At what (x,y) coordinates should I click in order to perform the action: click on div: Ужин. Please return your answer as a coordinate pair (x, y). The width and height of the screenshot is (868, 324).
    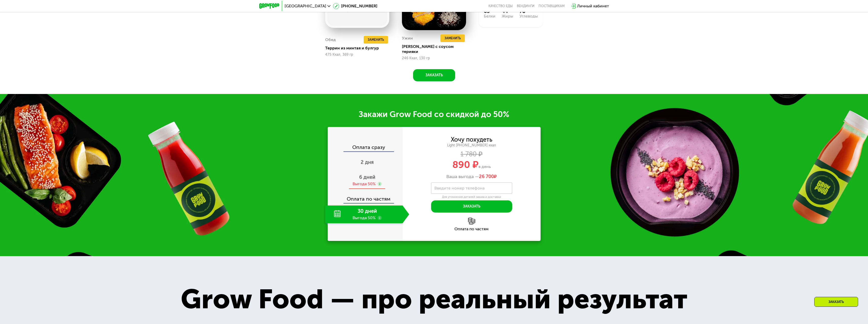
    Looking at the image, I should click on (407, 38).